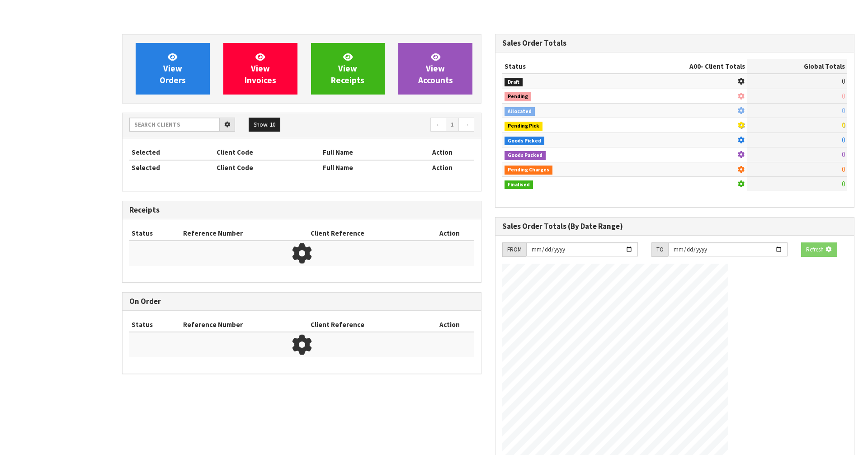 This screenshot has height=455, width=868. I want to click on a: ViewAccounts, so click(435, 69).